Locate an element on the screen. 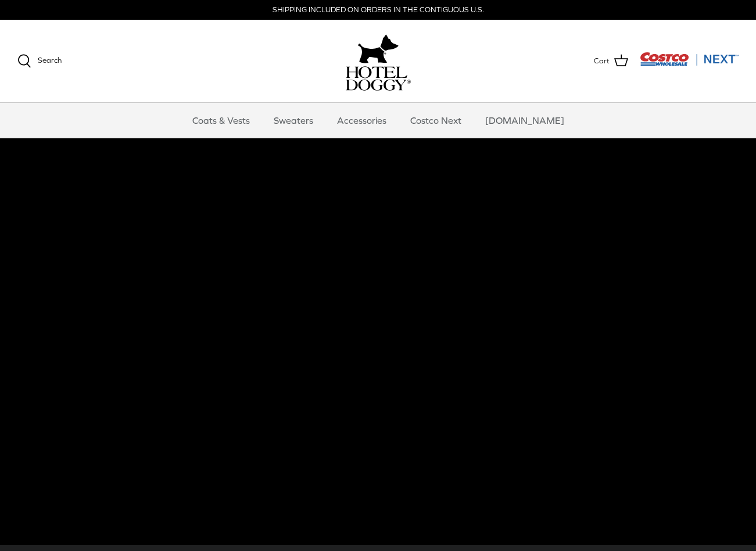 This screenshot has height=551, width=756. span: Cart is located at coordinates (601, 61).